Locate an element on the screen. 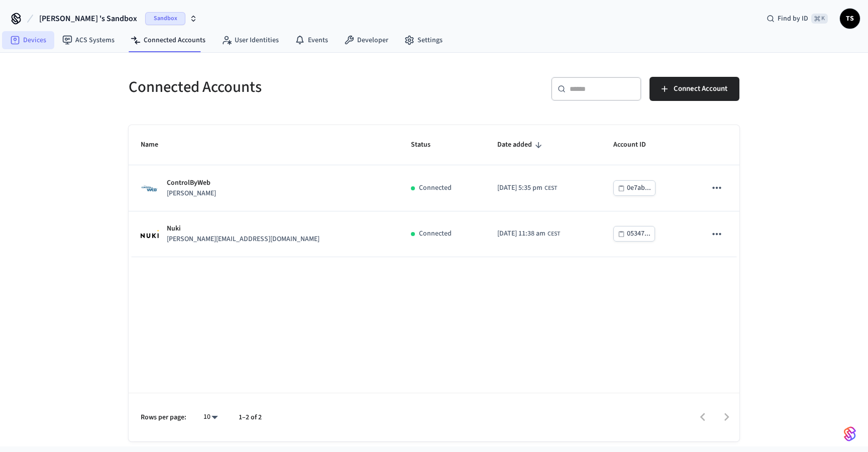 The width and height of the screenshot is (868, 452). span: Sandbox is located at coordinates (165, 19).